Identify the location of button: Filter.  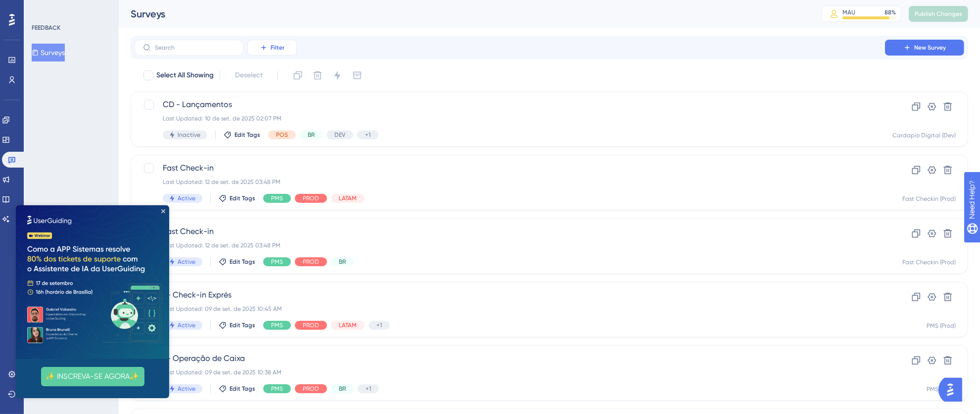
(272, 48).